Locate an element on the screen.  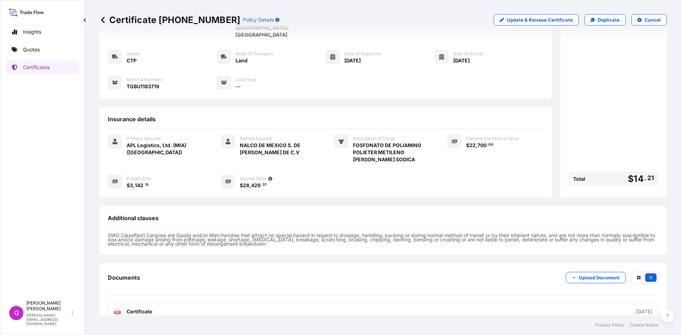
span: Description Of Cargo is located at coordinates (374, 139).